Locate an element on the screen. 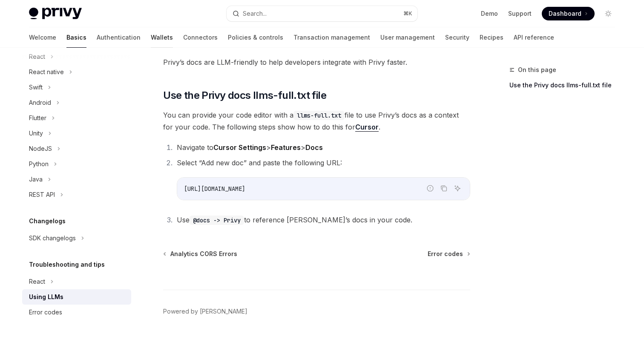 The height and width of the screenshot is (337, 644). span: Use the Privy docs llms-full.txt file is located at coordinates (245, 96).